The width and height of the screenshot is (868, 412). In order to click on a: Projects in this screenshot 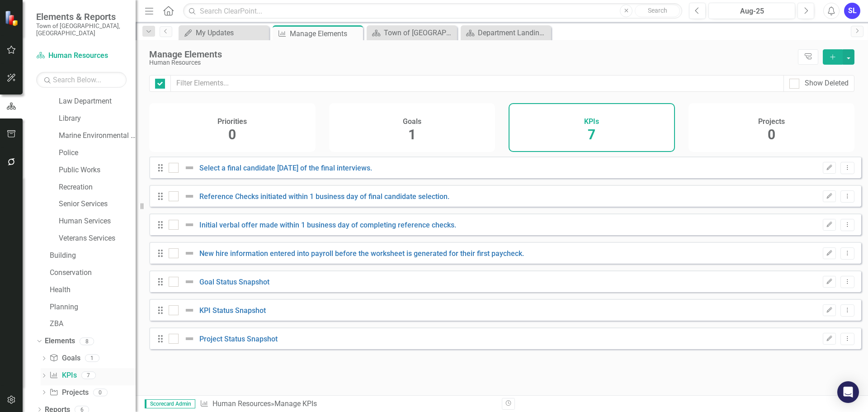, I will do `click(68, 392)`.